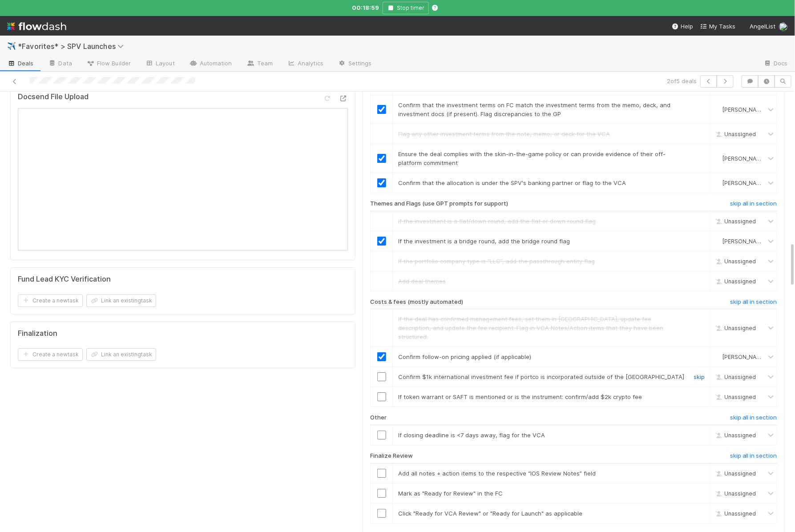  What do you see at coordinates (64, 280) in the screenshot?
I see `h5: Fund Lead KYC Verification` at bounding box center [64, 280].